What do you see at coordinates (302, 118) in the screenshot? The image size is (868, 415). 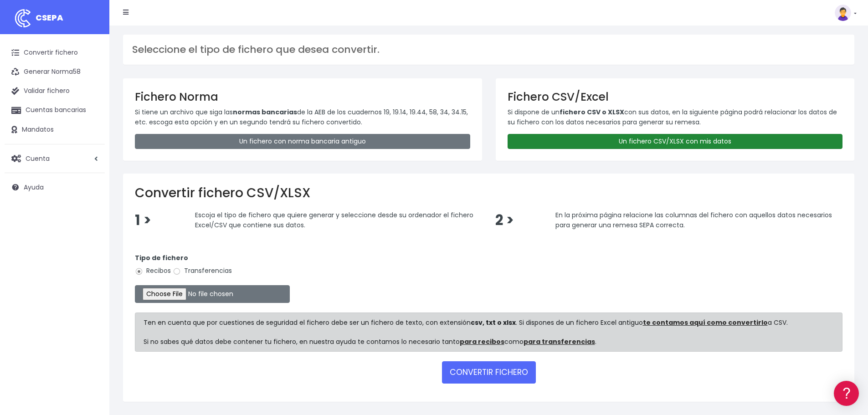 I see `p: Si tiene un archivo que siga las de la AEB de los cuadernos 19, 19.14, 19.44, 58, 34, 34.15, etc....` at bounding box center [302, 118].